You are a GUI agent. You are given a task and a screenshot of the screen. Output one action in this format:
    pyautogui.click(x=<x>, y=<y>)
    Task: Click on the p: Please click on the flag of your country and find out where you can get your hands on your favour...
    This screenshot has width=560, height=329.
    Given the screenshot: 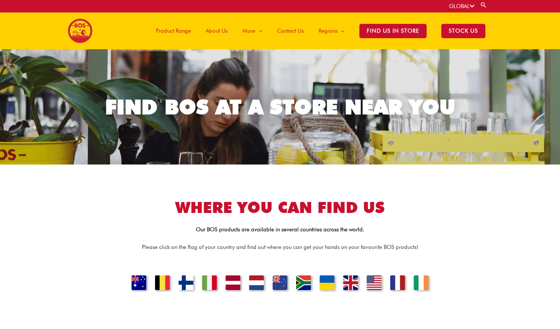 What is the action you would take?
    pyautogui.click(x=280, y=247)
    